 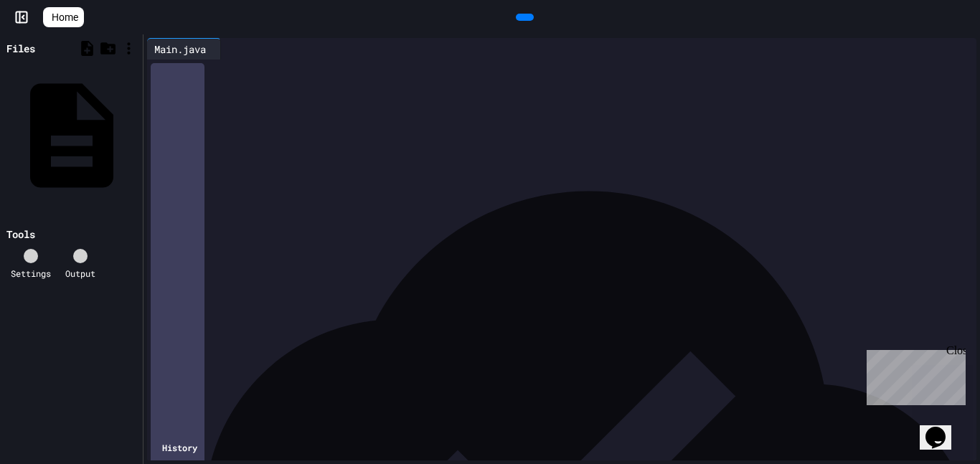 What do you see at coordinates (63, 17) in the screenshot?
I see `a: Home` at bounding box center [63, 17].